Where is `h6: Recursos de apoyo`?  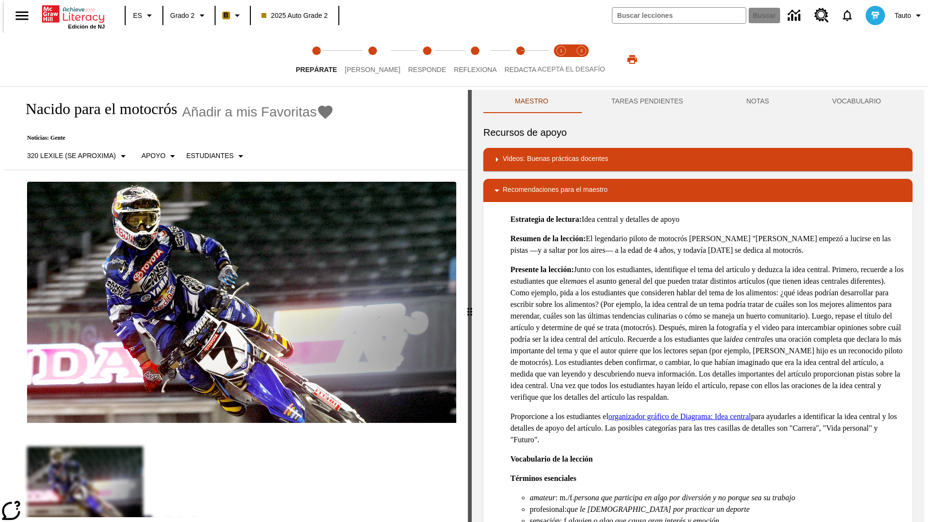
h6: Recursos de apoyo is located at coordinates (698, 132).